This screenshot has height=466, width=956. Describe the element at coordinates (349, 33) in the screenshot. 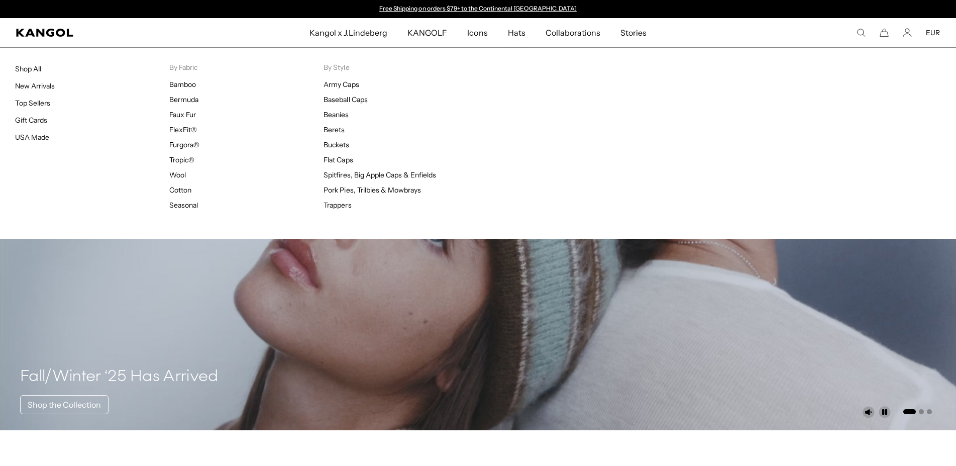

I see `span: Kangol x J.Lindeberg` at that location.